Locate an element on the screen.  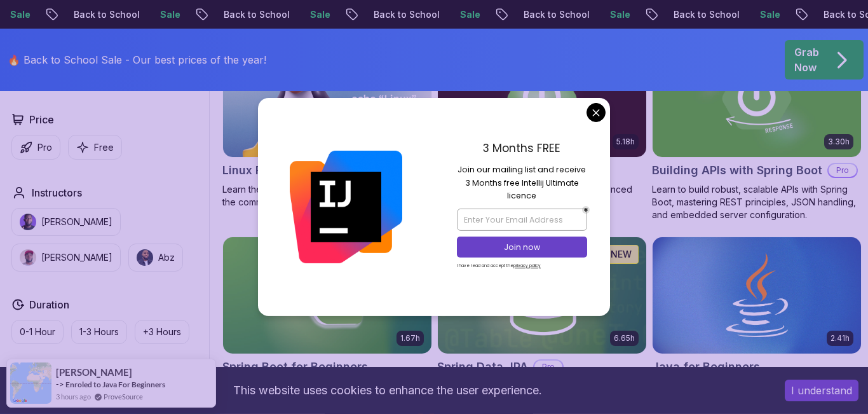
button: Pro is located at coordinates (35, 147).